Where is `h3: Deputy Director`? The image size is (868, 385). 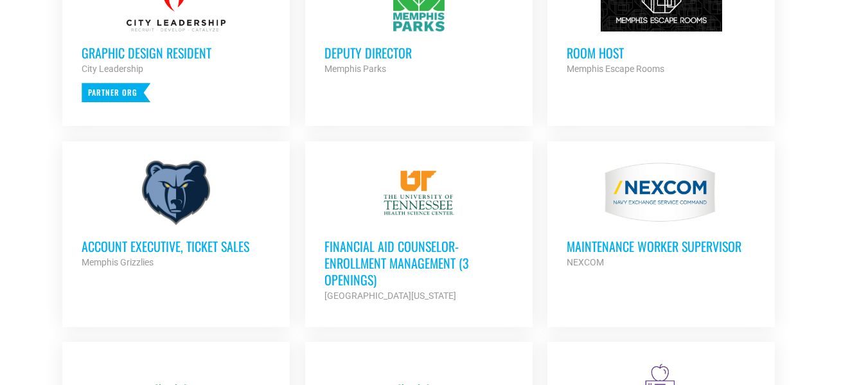
h3: Deputy Director is located at coordinates (419, 53).